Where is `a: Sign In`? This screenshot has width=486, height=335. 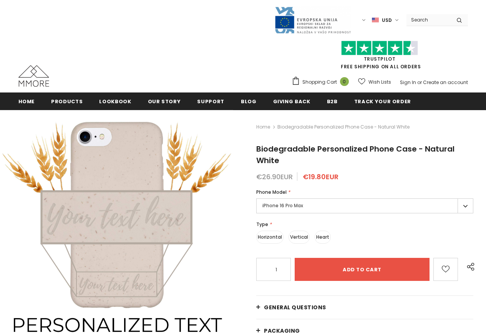
a: Sign In is located at coordinates (408, 82).